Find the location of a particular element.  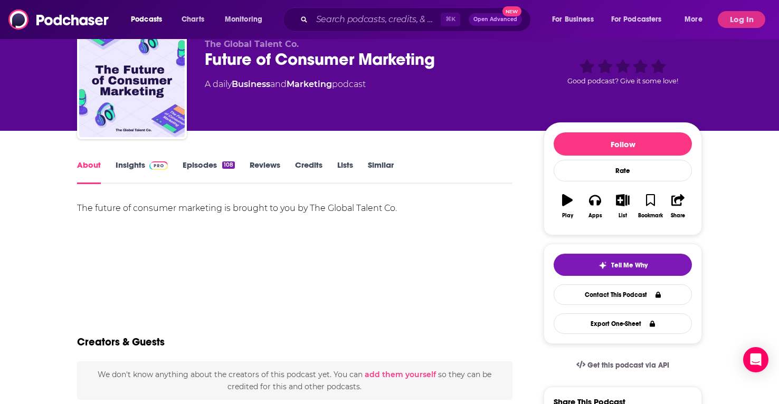

div: Apps is located at coordinates (595, 216).